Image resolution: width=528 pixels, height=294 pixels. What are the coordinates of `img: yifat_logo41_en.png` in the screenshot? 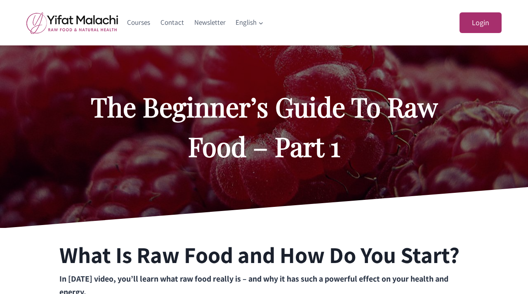 It's located at (72, 23).